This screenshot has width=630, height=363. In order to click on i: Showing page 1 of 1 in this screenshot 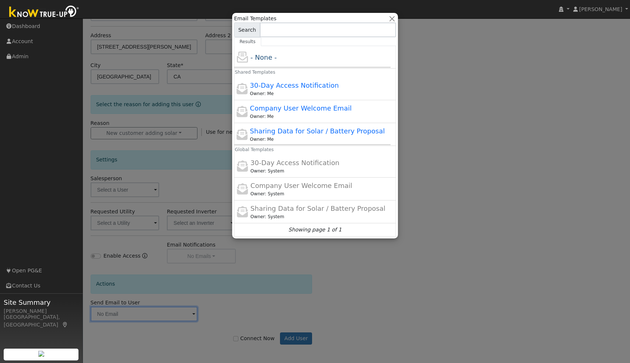, I will do `click(315, 230)`.